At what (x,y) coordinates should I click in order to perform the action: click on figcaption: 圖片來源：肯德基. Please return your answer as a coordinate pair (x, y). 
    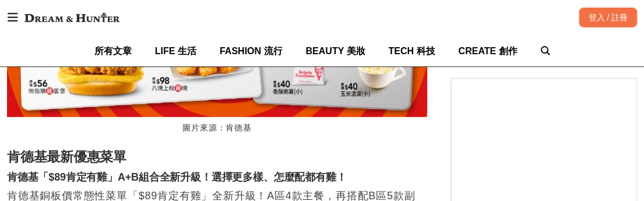
    Looking at the image, I should click on (217, 128).